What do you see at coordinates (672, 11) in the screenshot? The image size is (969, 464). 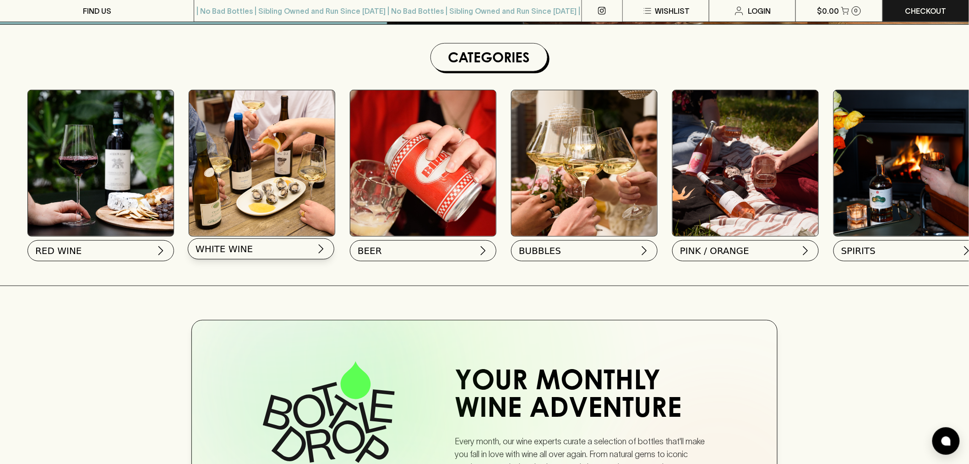 I see `p: Wishlist` at bounding box center [672, 11].